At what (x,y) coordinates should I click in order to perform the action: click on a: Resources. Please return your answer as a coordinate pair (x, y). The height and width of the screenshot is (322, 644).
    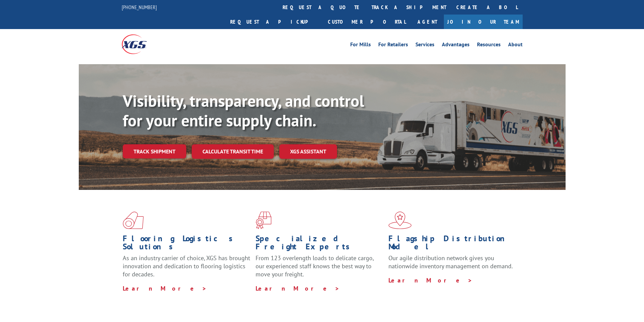
    Looking at the image, I should click on (489, 46).